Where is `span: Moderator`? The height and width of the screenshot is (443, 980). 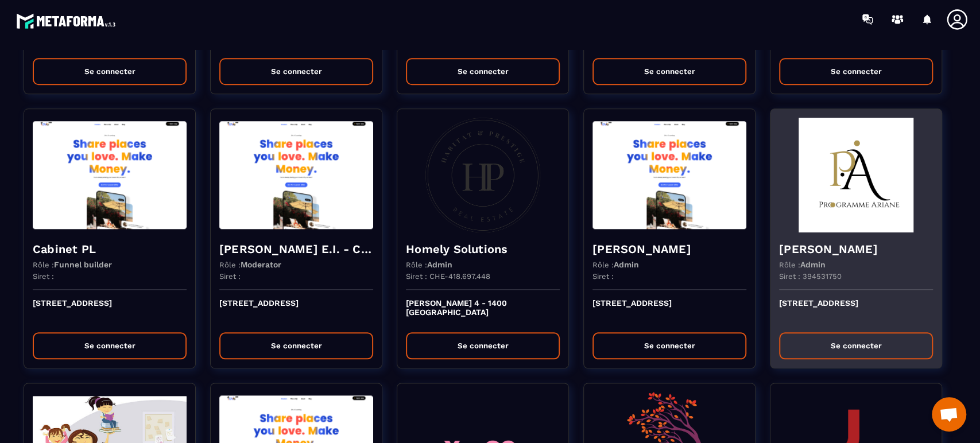
span: Moderator is located at coordinates (261, 265).